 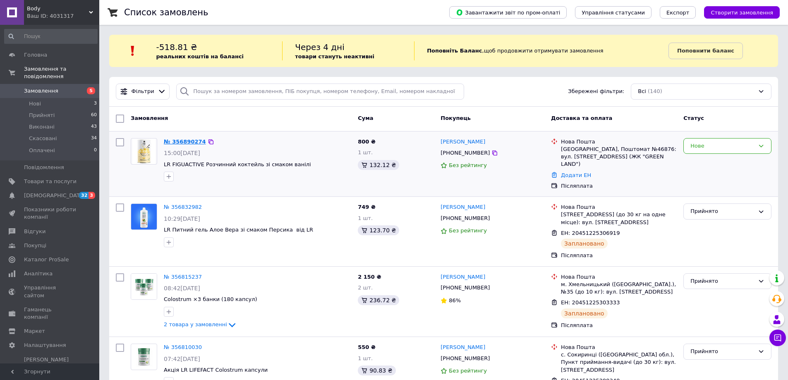 What do you see at coordinates (42, 115) in the screenshot?
I see `span: Прийняті` at bounding box center [42, 115].